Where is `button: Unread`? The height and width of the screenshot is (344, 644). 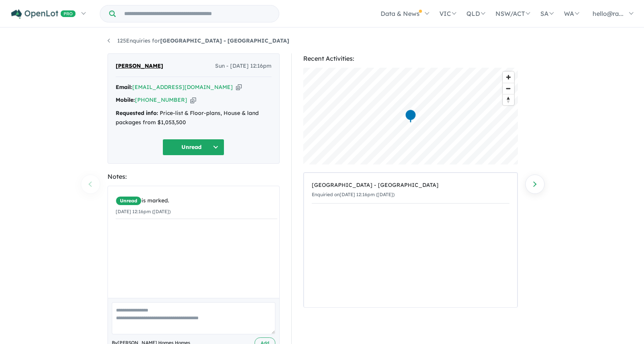
button: Unread is located at coordinates (193, 147).